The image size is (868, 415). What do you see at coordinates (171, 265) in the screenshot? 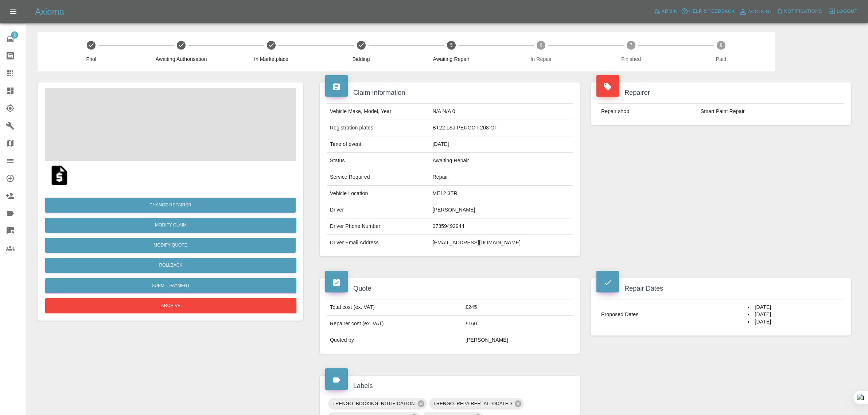
I see `button: Rollback` at bounding box center [171, 265].